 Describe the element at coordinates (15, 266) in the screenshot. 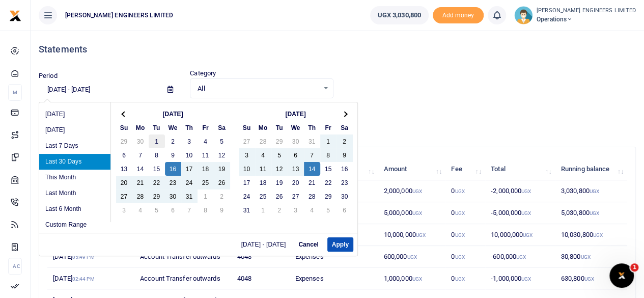

I see `li: Ac` at that location.